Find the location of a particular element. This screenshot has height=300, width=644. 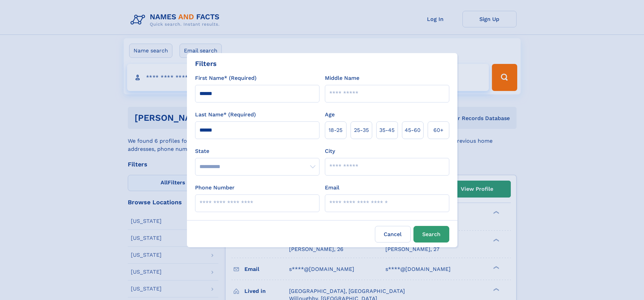

label: Last Name* (Required) is located at coordinates (226, 115).